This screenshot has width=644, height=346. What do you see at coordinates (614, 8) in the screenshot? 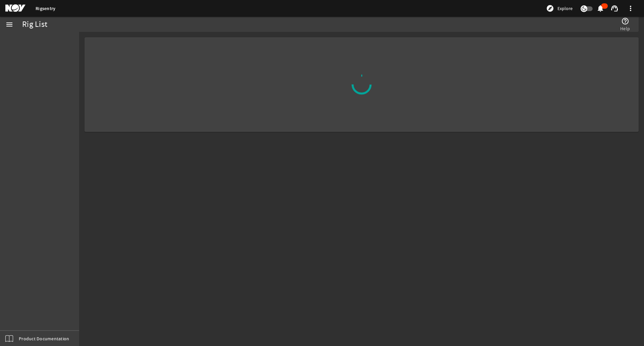
I see `mat-icon: support_agent` at bounding box center [614, 8].